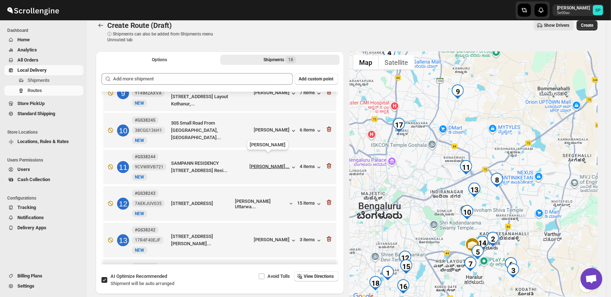  I want to click on button: Billing Plans, so click(44, 276).